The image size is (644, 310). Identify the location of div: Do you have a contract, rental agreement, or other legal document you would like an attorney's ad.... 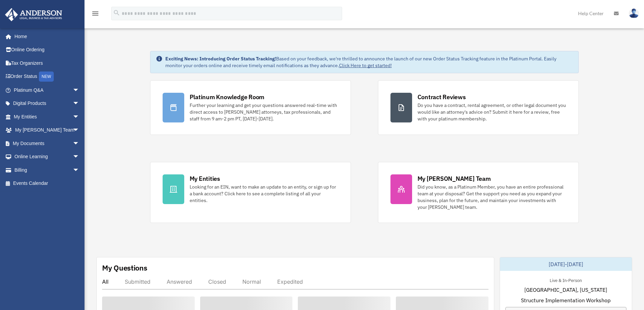
(492, 112).